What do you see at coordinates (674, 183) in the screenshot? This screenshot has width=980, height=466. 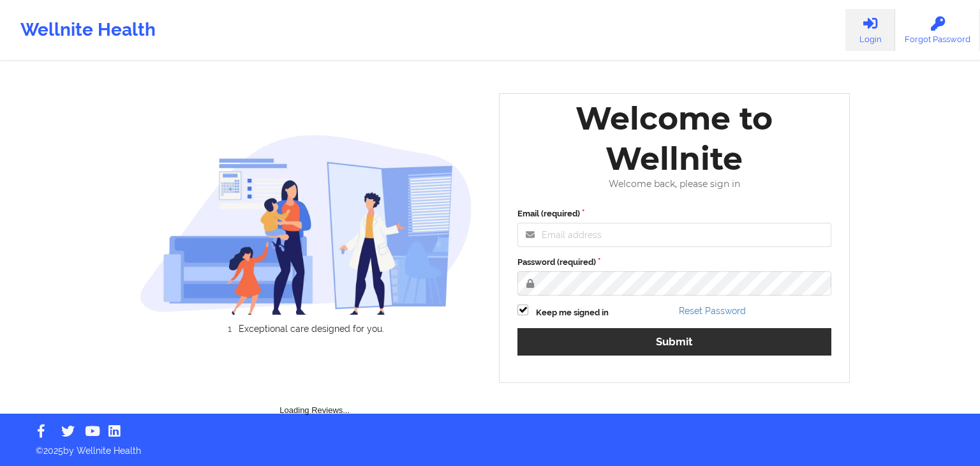 I see `div: Welcome back, please sign in` at bounding box center [674, 183].